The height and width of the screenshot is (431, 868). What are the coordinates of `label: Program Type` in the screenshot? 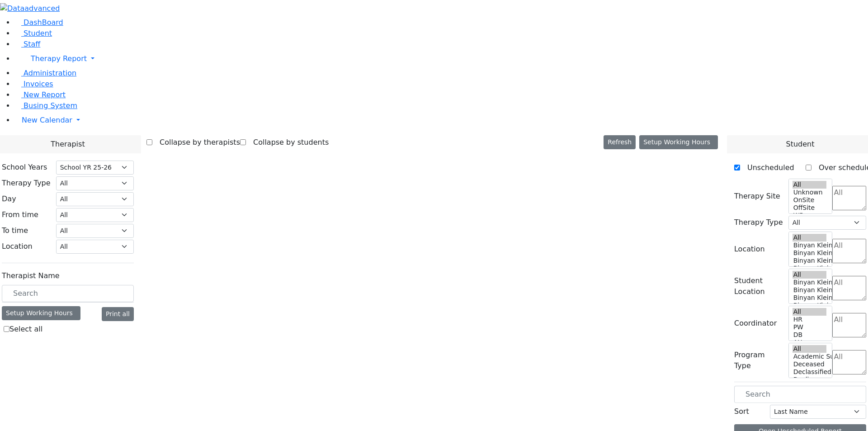 It's located at (758, 360).